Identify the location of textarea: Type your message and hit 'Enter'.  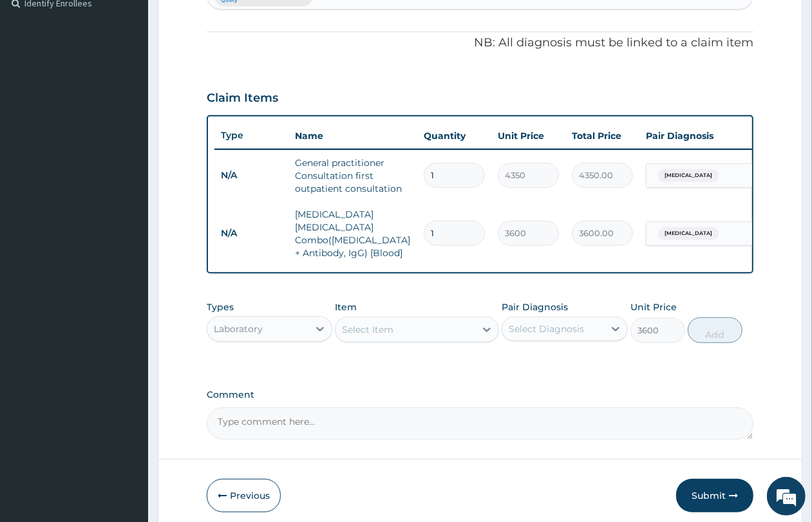
(126, 374).